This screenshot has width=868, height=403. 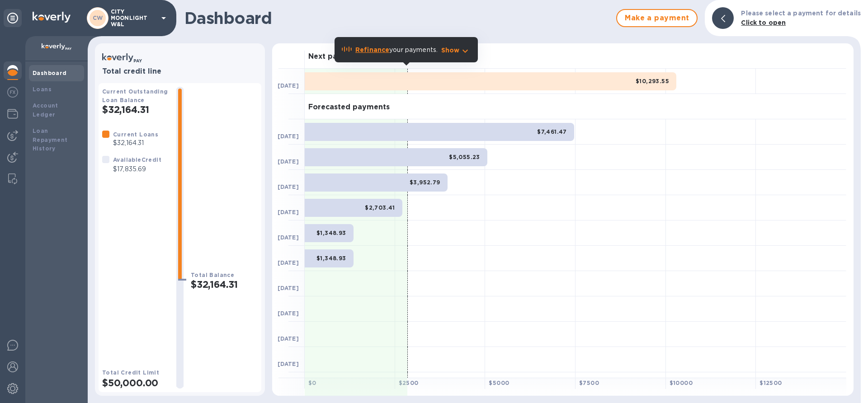 I want to click on b: Available Credit, so click(x=137, y=159).